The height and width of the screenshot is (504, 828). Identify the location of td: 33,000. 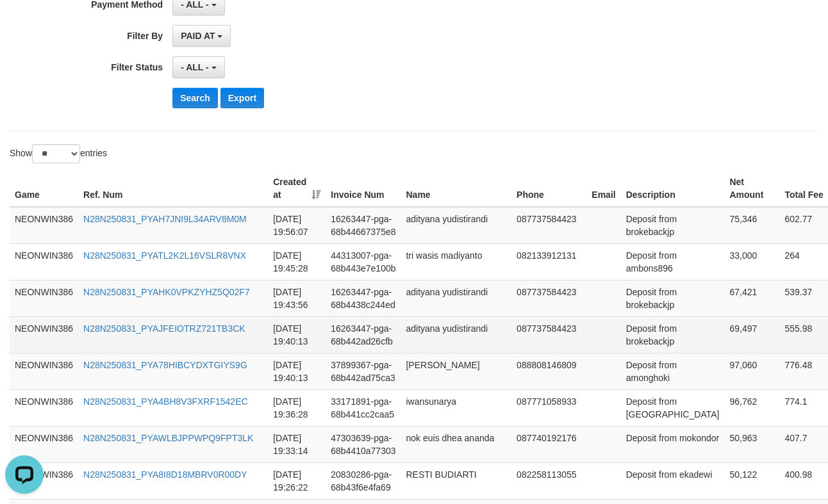
(751, 261).